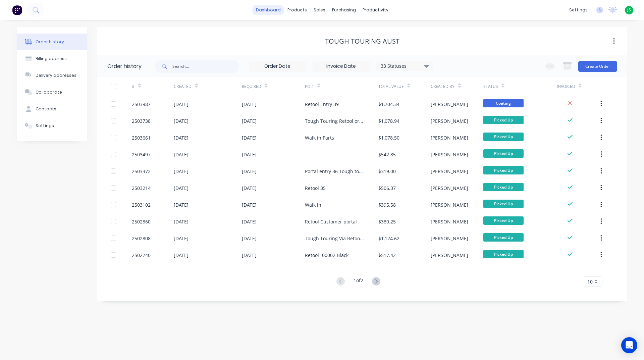 This screenshot has height=360, width=644. I want to click on div: Tough Touring Aust, so click(362, 41).